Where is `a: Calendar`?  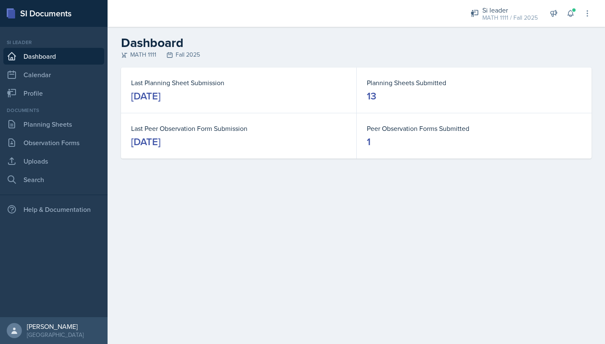 a: Calendar is located at coordinates (54, 75).